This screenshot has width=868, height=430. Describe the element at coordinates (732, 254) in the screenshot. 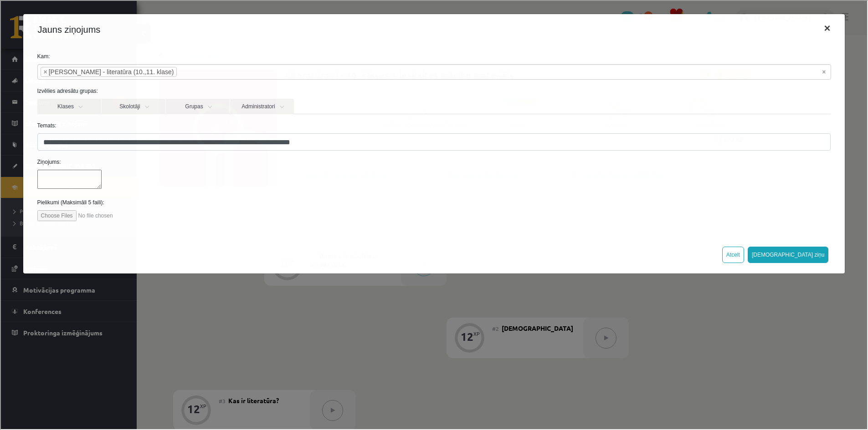

I see `button: Atcelt` at that location.